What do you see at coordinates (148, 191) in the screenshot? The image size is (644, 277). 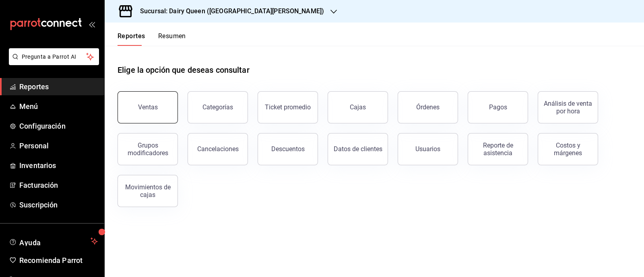 I see `button: Movimientos de cajas` at bounding box center [148, 191].